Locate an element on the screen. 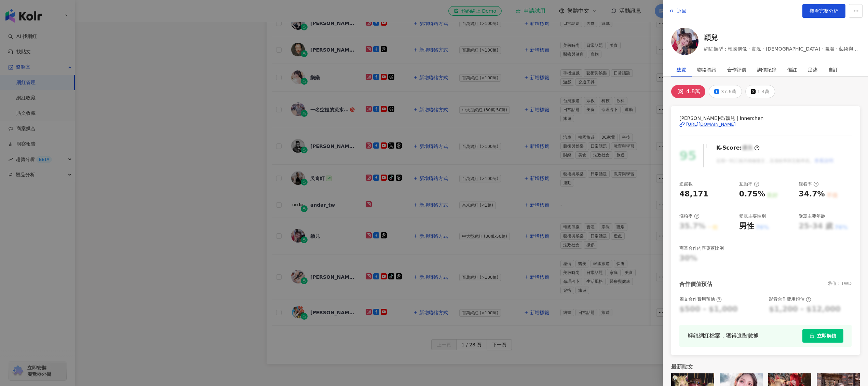 Image resolution: width=868 pixels, height=386 pixels. button: 4.8萬 is located at coordinates (689, 92).